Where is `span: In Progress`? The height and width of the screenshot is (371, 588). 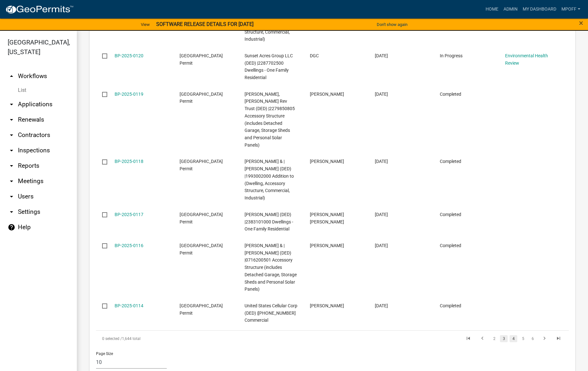
span: In Progress is located at coordinates (451, 56).